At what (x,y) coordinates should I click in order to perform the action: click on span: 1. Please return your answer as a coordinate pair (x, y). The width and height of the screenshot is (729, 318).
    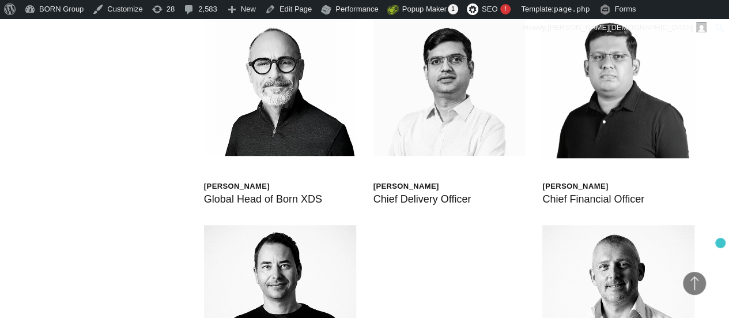
    Looking at the image, I should click on (453, 9).